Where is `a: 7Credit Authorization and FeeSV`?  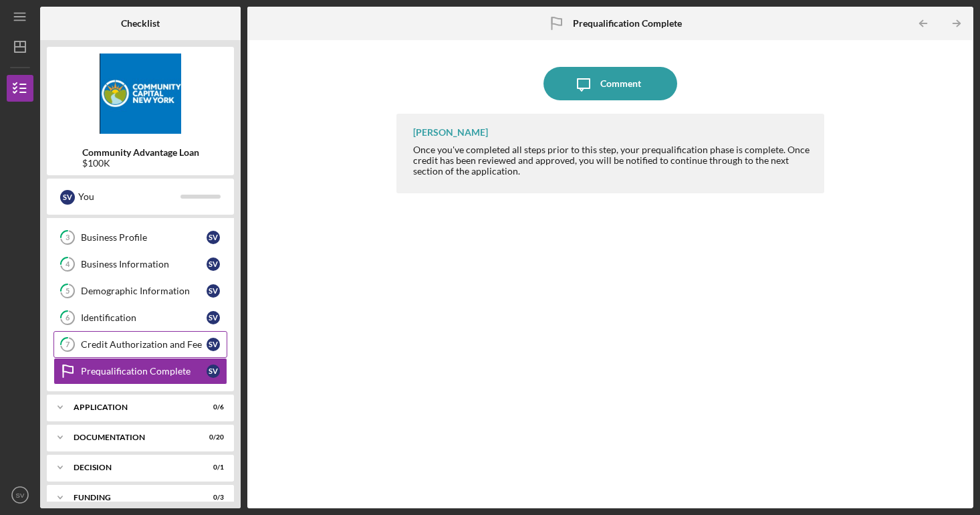 a: 7Credit Authorization and FeeSV is located at coordinates (141, 345).